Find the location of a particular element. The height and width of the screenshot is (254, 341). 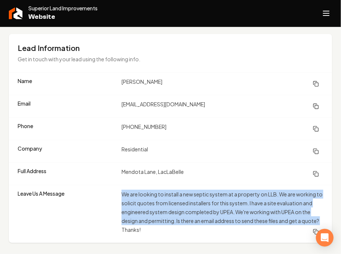

p: Get in touch with your lead using the following info. is located at coordinates (141, 59).